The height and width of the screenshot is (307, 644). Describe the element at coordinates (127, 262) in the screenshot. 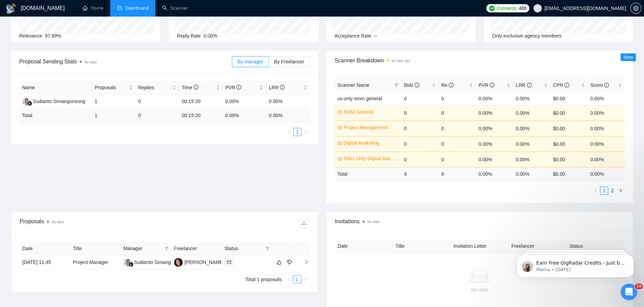

I see `img: SS` at that location.